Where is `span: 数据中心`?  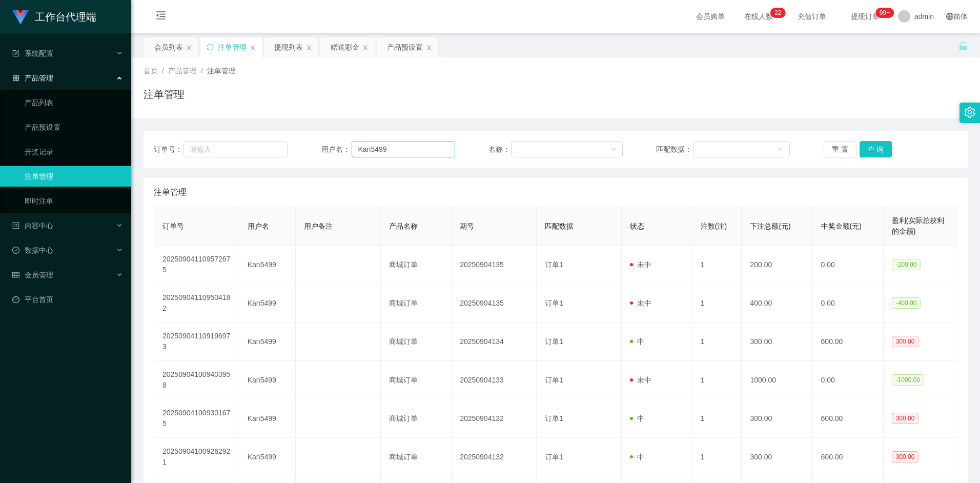 span: 数据中心 is located at coordinates (33, 250).